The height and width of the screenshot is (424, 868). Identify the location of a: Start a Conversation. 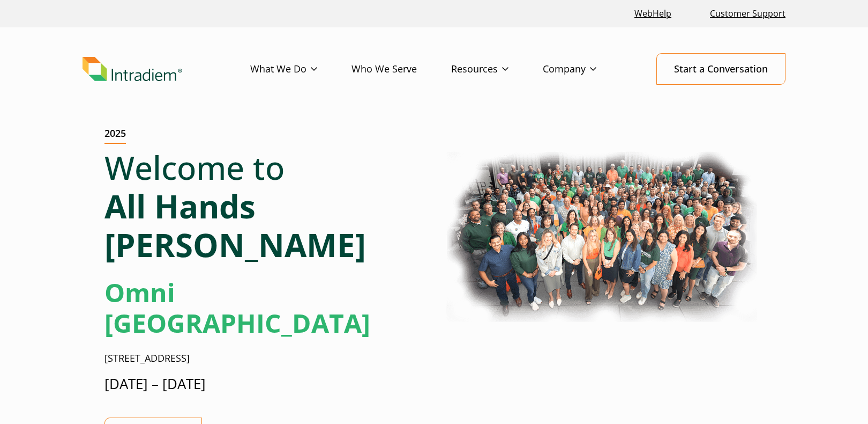
(721, 68).